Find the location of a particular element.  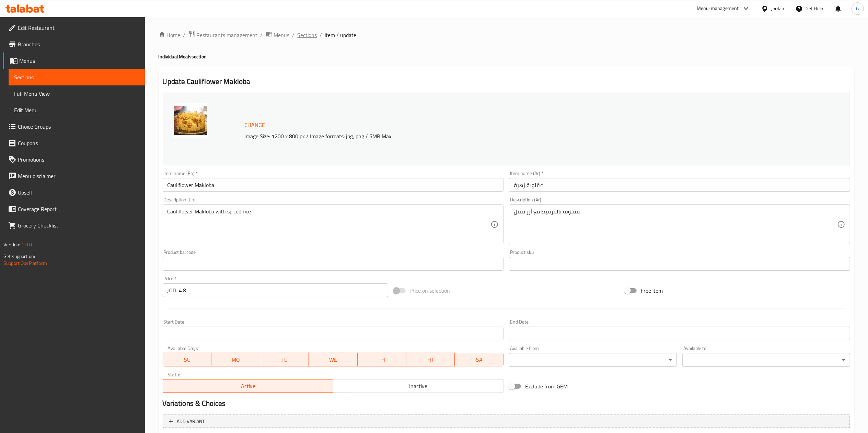

span: WE is located at coordinates (333, 359).